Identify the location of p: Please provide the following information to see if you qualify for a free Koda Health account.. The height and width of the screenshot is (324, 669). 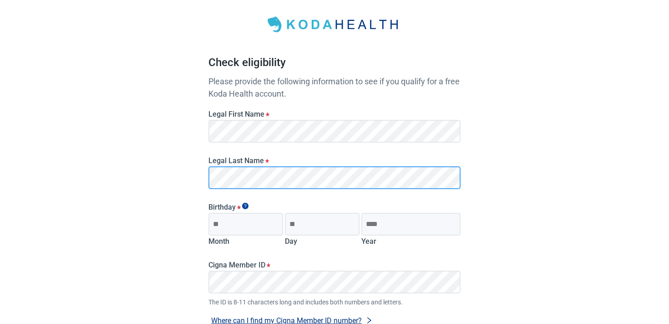
(335, 87).